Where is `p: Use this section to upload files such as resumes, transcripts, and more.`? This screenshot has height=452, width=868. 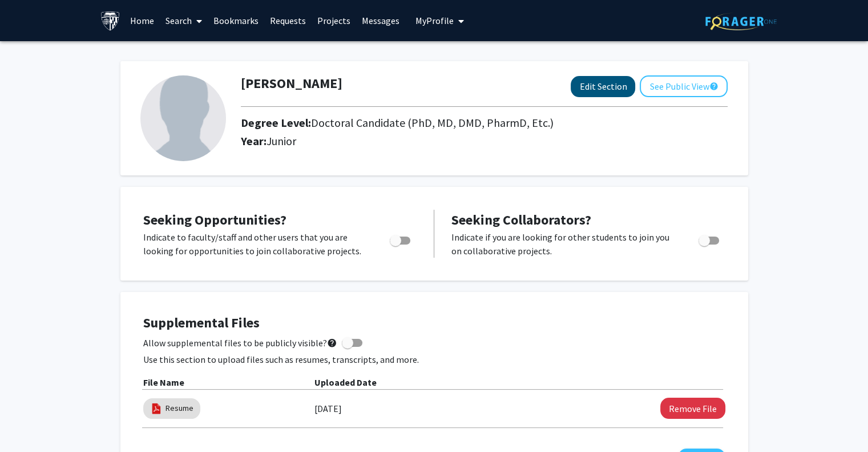
p: Use this section to upload files such as resumes, transcripts, and more. is located at coordinates (434, 359).